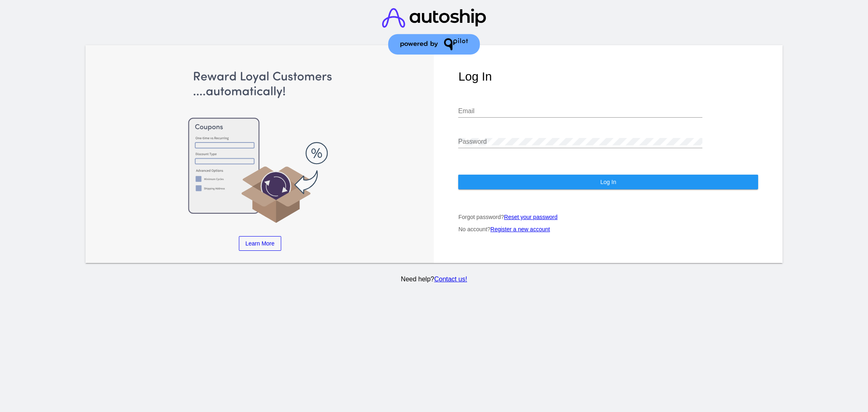  What do you see at coordinates (608, 217) in the screenshot?
I see `p: Forgot password?` at bounding box center [608, 217].